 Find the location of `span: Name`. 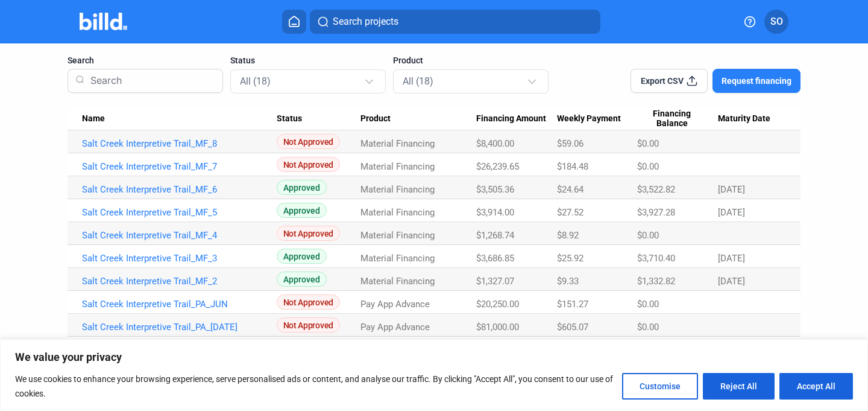

span: Name is located at coordinates (94, 119).